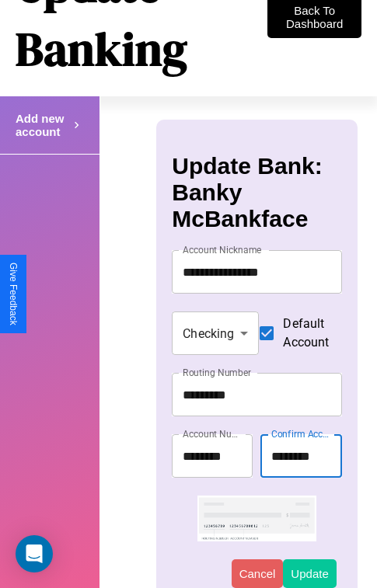 The height and width of the screenshot is (588, 377). Describe the element at coordinates (217, 373) in the screenshot. I see `label: Routing Number` at that location.